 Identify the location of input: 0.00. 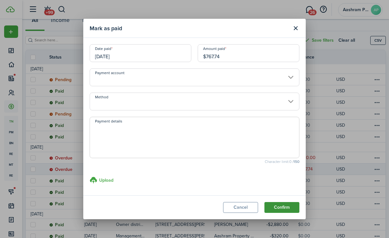
(248, 53).